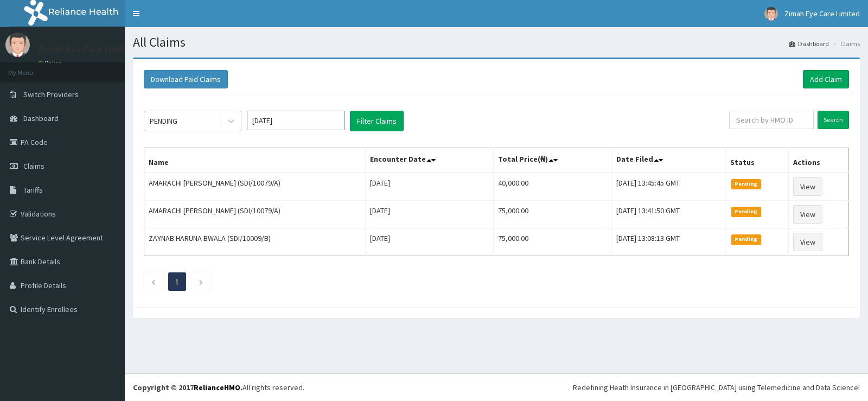  Describe the element at coordinates (296, 120) in the screenshot. I see `input: Select Month and Year` at that location.